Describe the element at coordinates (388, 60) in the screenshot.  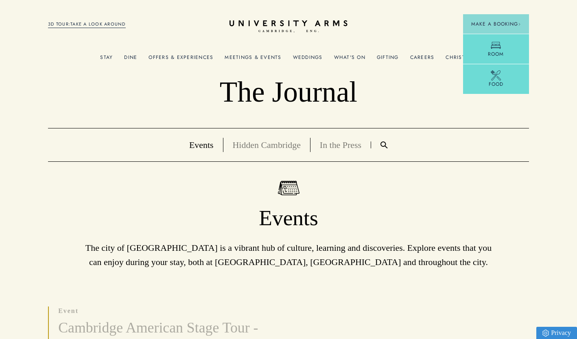
I see `a: Gifting` at that location.